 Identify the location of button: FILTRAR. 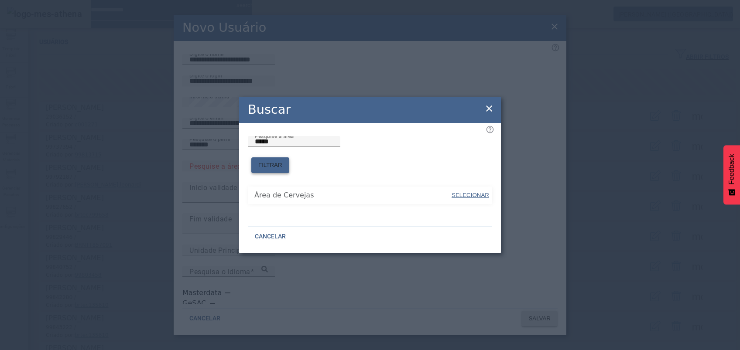
(270, 165).